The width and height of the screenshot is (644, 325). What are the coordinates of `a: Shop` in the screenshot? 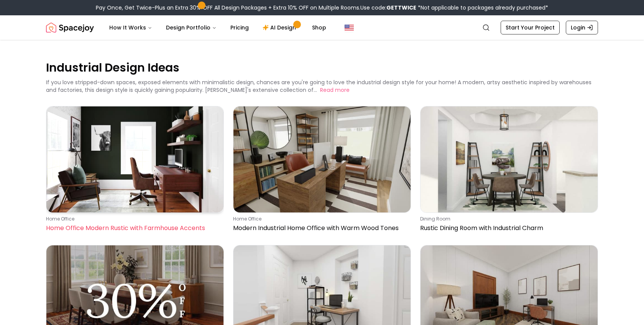 It's located at (319, 27).